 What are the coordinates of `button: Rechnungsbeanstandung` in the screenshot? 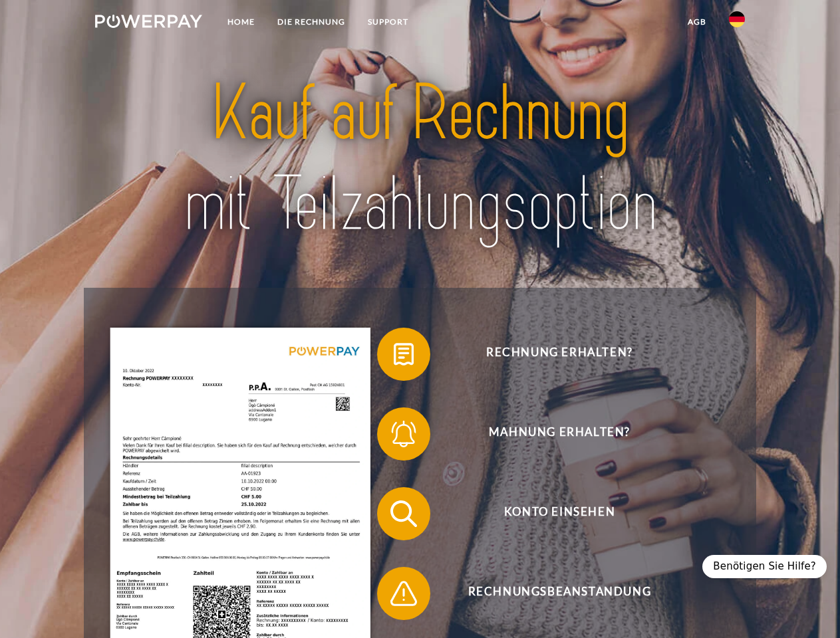 It's located at (550, 593).